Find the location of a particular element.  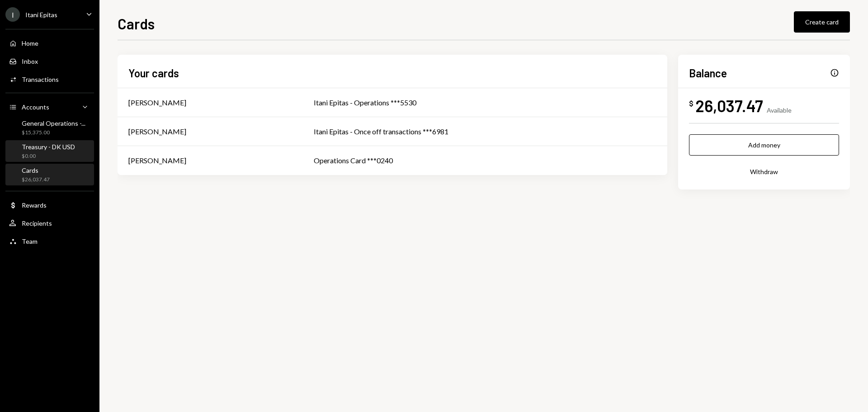

a: Recipients is located at coordinates (50, 223).